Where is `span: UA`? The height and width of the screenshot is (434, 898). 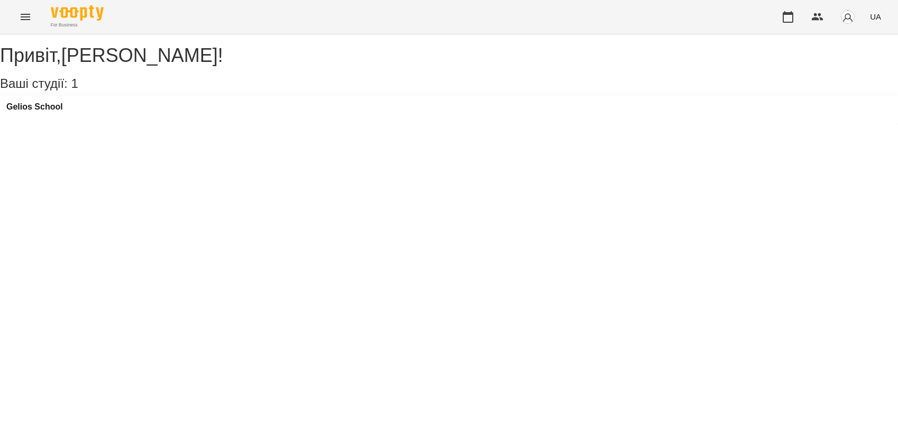
span: UA is located at coordinates (875, 16).